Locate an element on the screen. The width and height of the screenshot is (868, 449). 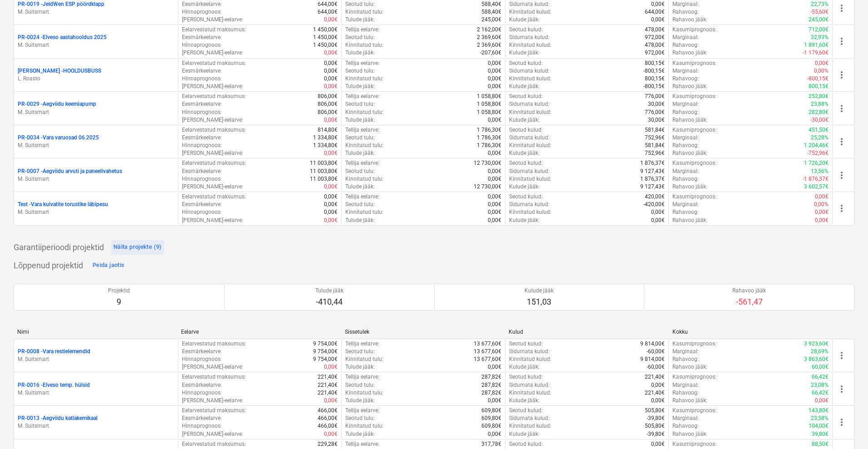
div: PR-0008 -Vara restielemendidM. Suitsmart is located at coordinates (96, 355).